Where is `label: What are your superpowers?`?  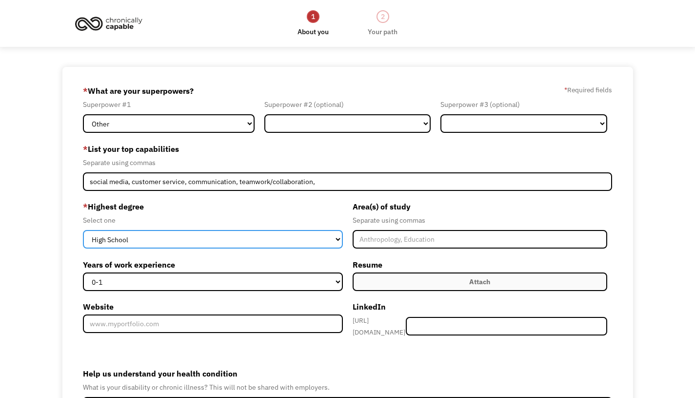
label: What are your superpowers? is located at coordinates (138, 91).